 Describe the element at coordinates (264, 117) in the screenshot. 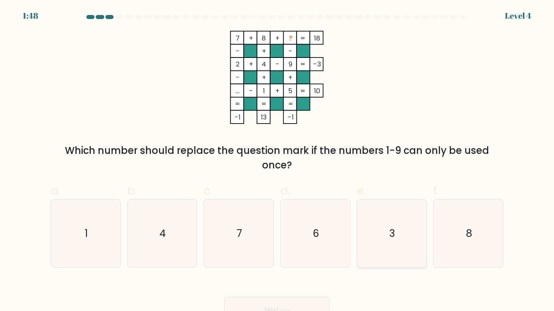

I see `tspan: 13` at that location.